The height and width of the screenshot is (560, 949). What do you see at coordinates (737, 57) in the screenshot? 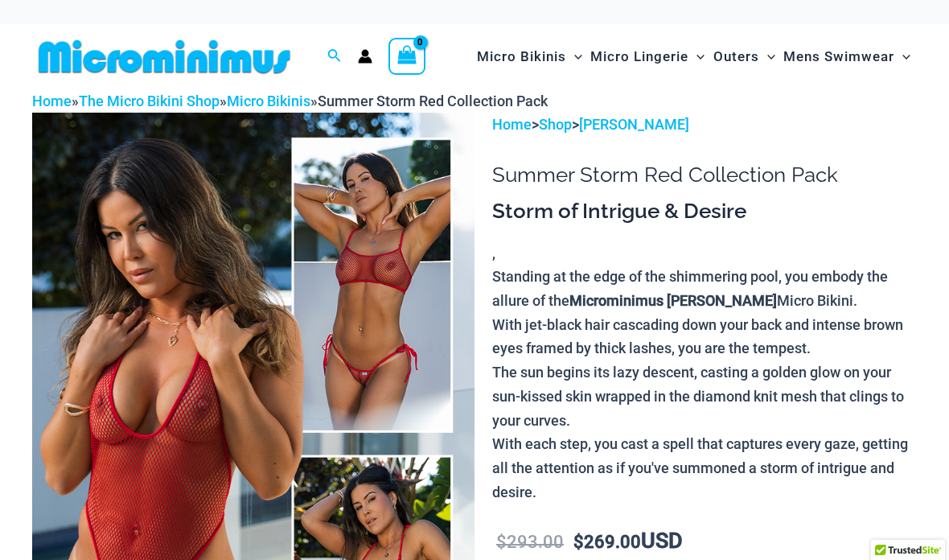
I see `span: Outers` at bounding box center [737, 57].